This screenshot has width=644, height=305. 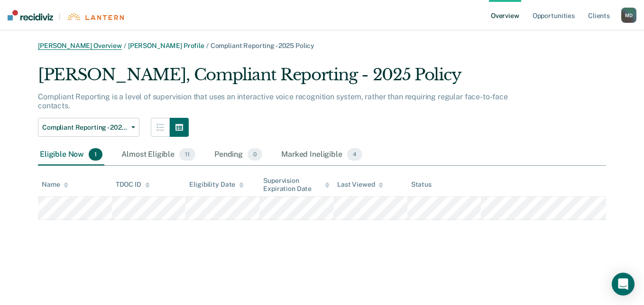 What do you see at coordinates (296, 185) in the screenshot?
I see `div: Supervision Expiration Date` at bounding box center [296, 185].